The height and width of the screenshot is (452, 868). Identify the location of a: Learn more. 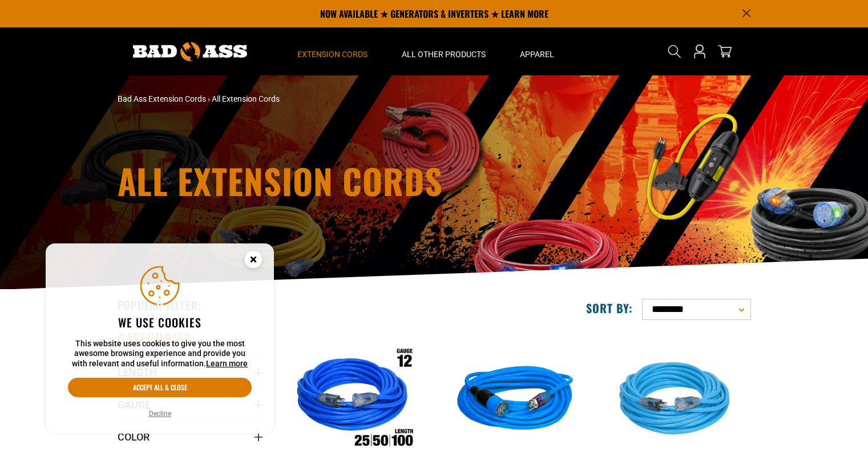
(226, 363).